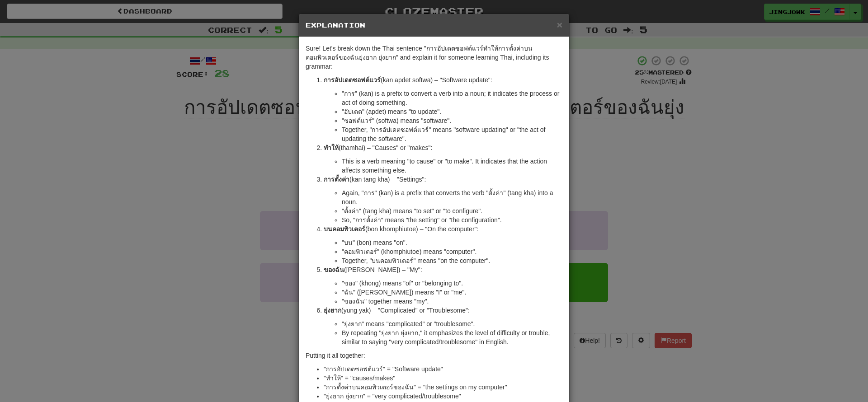 This screenshot has width=868, height=402. Describe the element at coordinates (452, 301) in the screenshot. I see `li: "ของฉัน" together means "my".` at that location.